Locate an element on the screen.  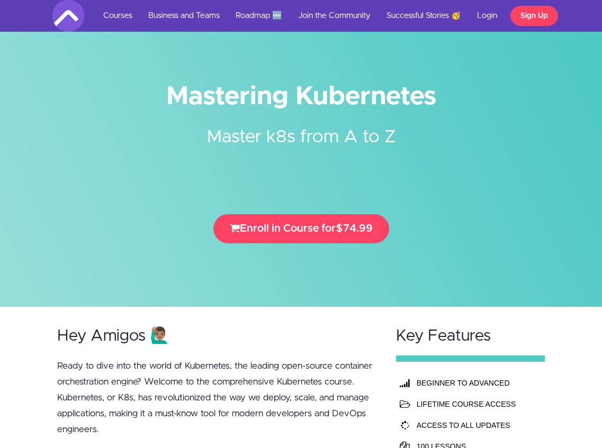
h1: Mastering Kubernetes is located at coordinates (301, 96).